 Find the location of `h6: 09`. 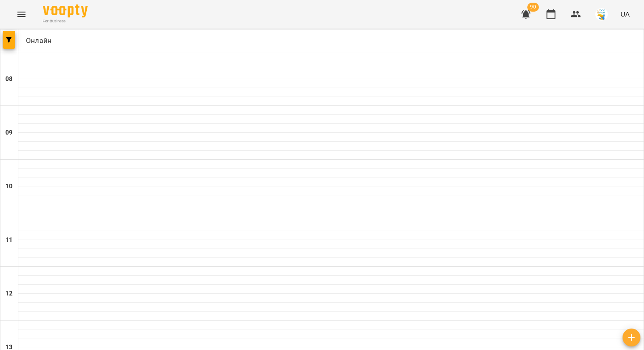

h6: 09 is located at coordinates (9, 133).